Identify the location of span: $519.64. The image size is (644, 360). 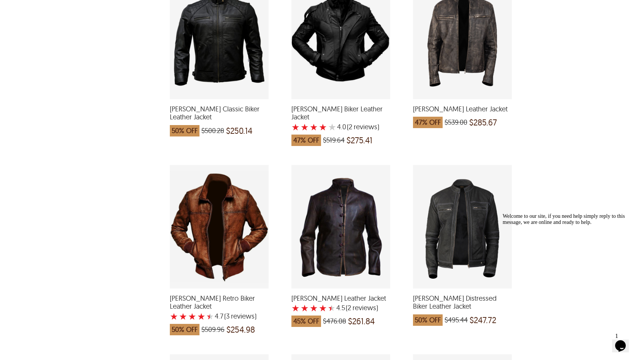
(334, 140).